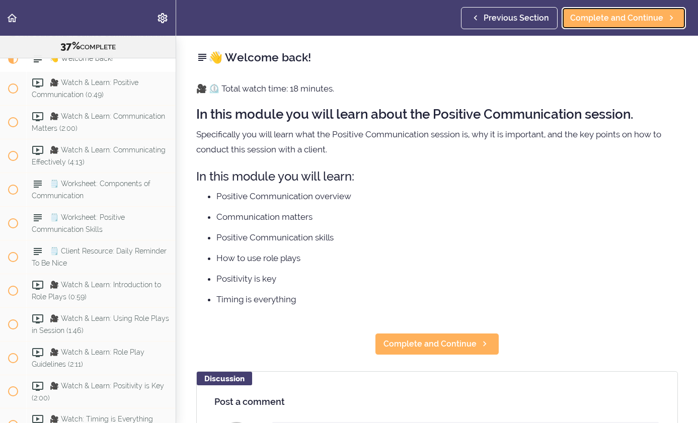  Describe the element at coordinates (437, 142) in the screenshot. I see `p: Specifically you will learn what the Positive Communication session is, why it is important, and ...` at that location.